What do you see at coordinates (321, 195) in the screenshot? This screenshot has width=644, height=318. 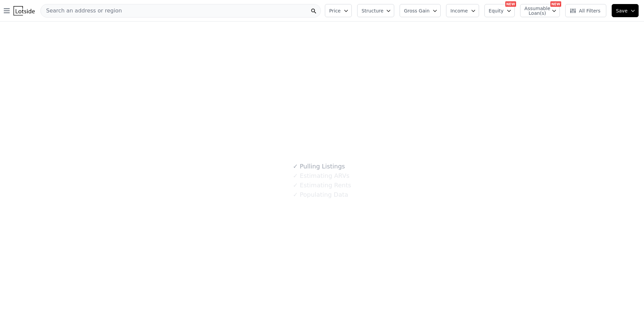 I see `div: Populating Data` at bounding box center [321, 195].